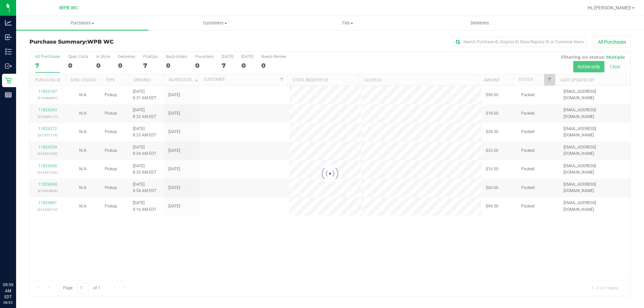  Describe the element at coordinates (9, 52) in the screenshot. I see `inline-svg: Inventory` at that location.